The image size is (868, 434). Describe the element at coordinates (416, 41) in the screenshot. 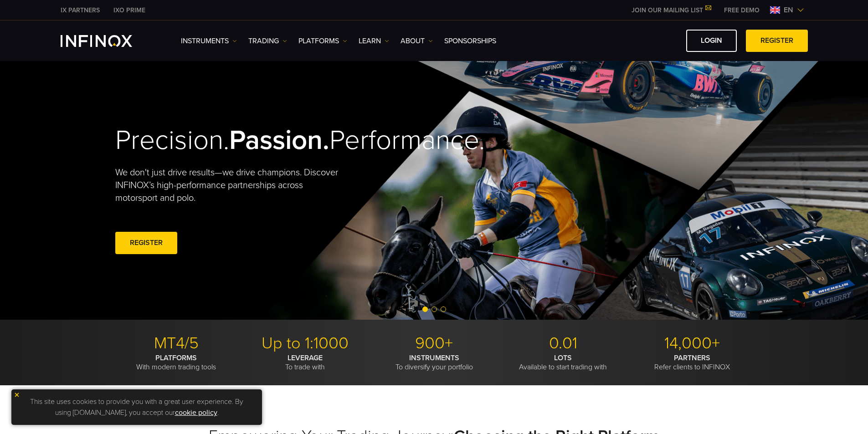

I see `a: ABOUT` at that location.